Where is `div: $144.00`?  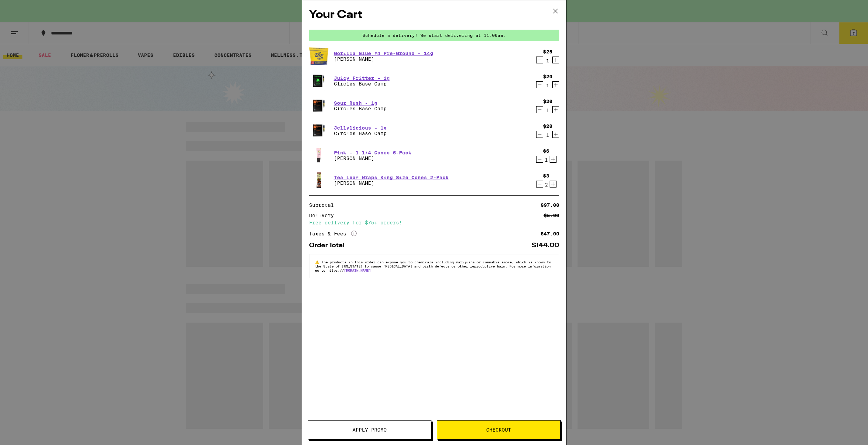
div: $144.00 is located at coordinates (545, 246).